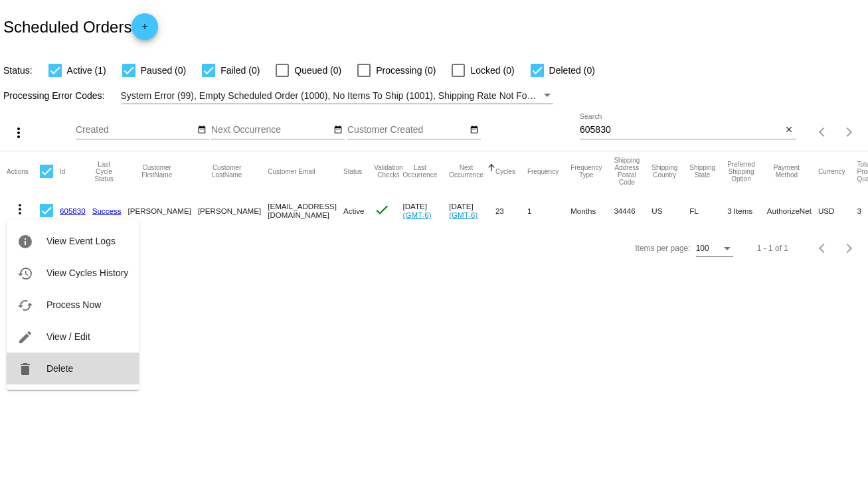 The image size is (868, 484). What do you see at coordinates (81, 241) in the screenshot?
I see `span: View Event Logs` at bounding box center [81, 241].